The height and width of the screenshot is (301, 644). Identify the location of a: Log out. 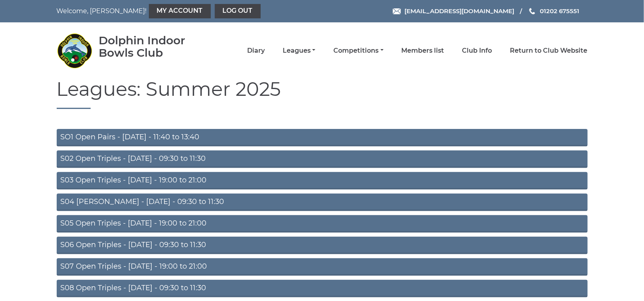
(238, 11).